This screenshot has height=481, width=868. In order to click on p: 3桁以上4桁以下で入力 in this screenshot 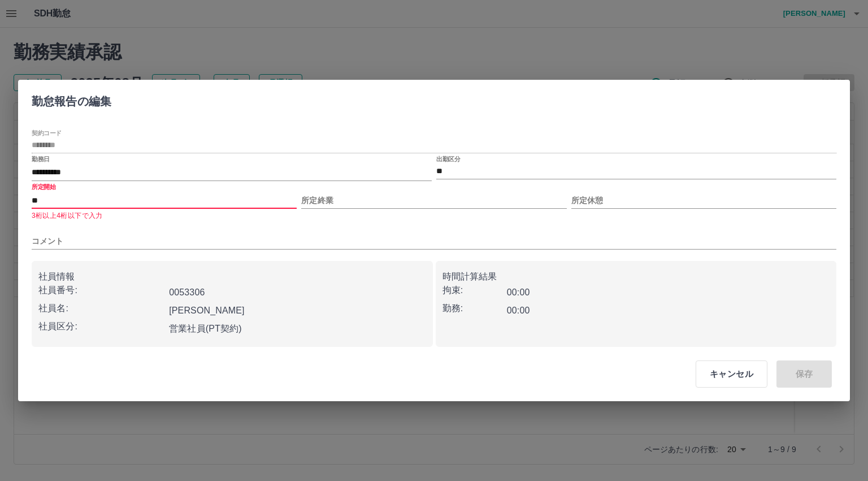, I will do `click(164, 216)`.